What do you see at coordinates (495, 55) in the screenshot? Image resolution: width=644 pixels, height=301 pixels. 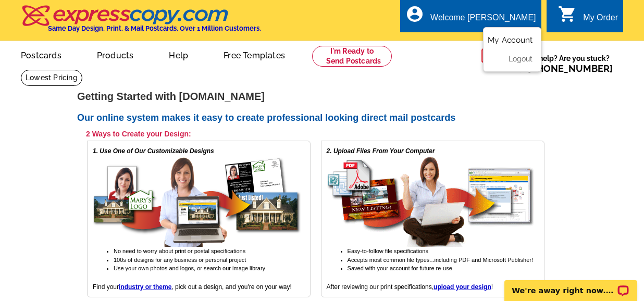 I see `img: help` at bounding box center [495, 55].